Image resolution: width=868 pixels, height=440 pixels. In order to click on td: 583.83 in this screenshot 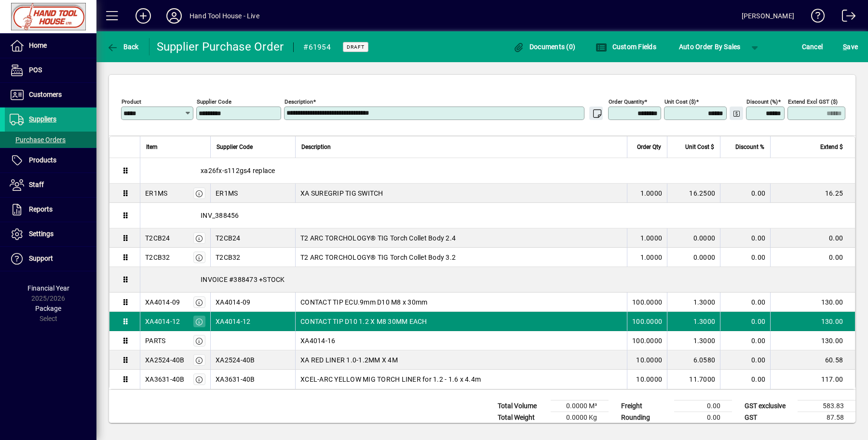, I will do `click(826, 406)`.